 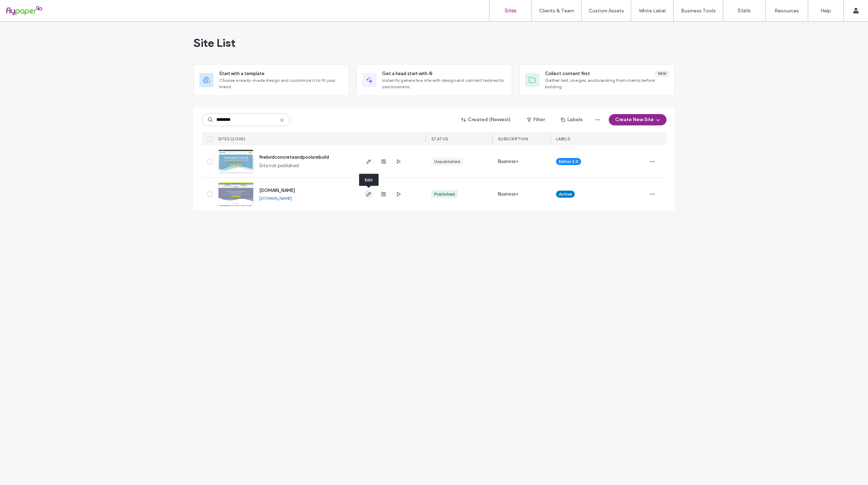 What do you see at coordinates (440, 138) in the screenshot?
I see `span: STATUS` at bounding box center [440, 138].